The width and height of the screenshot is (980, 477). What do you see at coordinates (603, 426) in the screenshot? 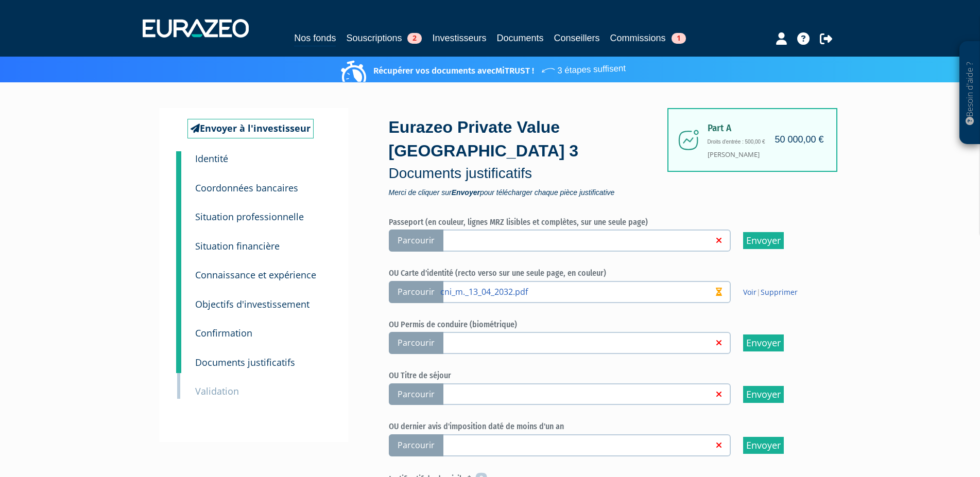
I see `h6: OU dernier avis d'imposition daté de moins d'un an` at bounding box center [603, 426].